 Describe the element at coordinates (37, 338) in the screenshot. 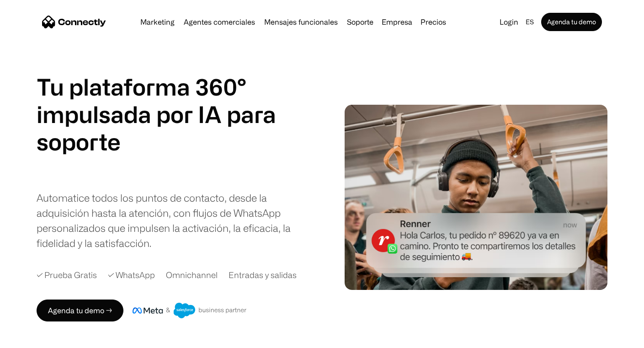

I see `ul: Language list` at that location.